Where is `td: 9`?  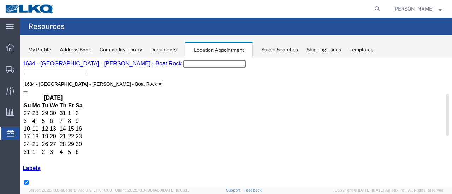 td: 9 is located at coordinates (59, 64).